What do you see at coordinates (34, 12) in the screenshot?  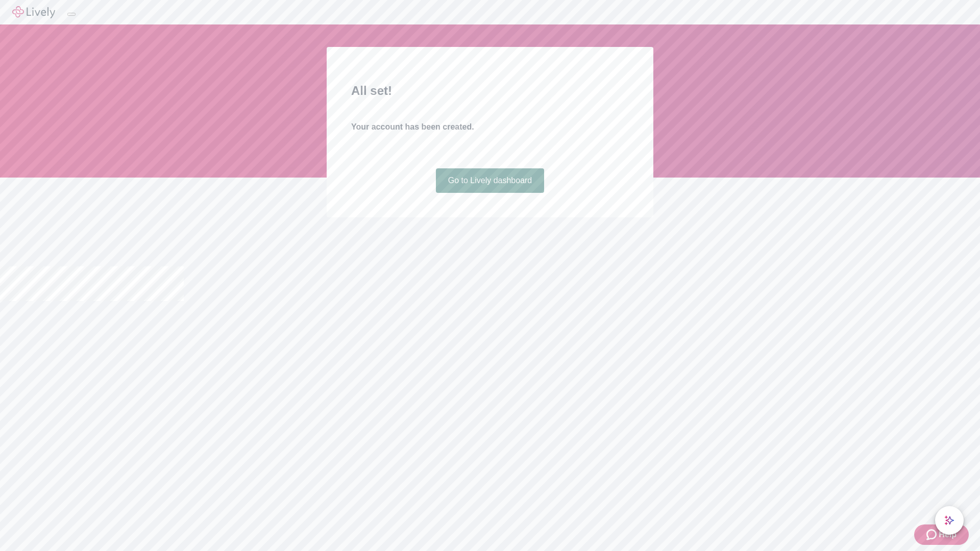 I see `img: Lively` at bounding box center [34, 12].